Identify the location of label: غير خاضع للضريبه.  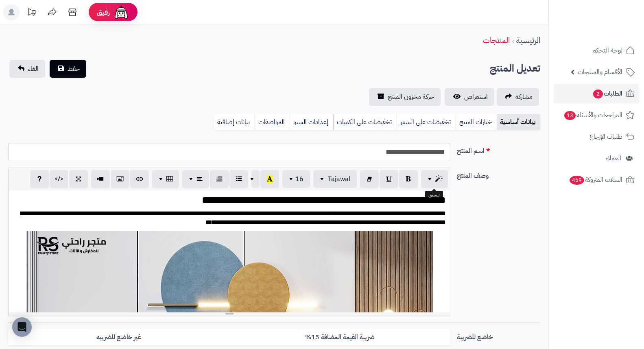
(119, 338).